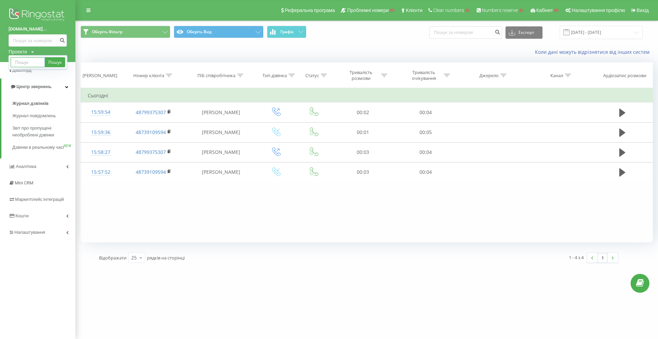 The height and width of the screenshot is (339, 658). What do you see at coordinates (134, 258) in the screenshot?
I see `div: 25` at bounding box center [134, 258].